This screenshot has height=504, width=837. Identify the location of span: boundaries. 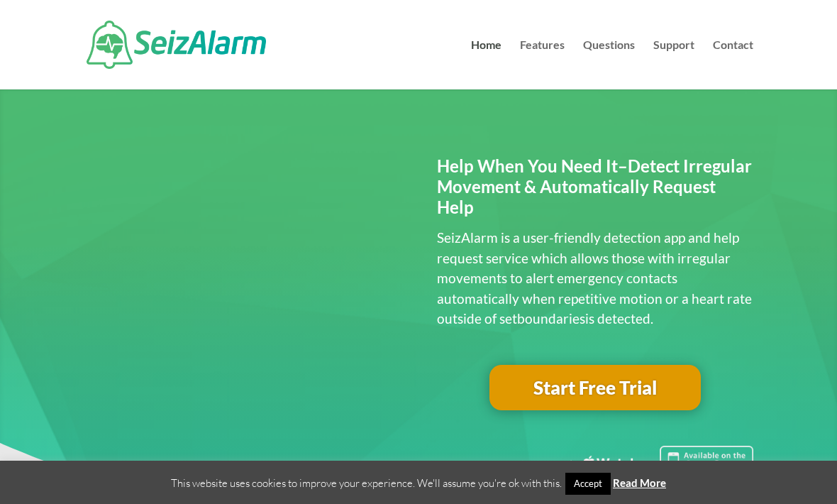
(552, 318).